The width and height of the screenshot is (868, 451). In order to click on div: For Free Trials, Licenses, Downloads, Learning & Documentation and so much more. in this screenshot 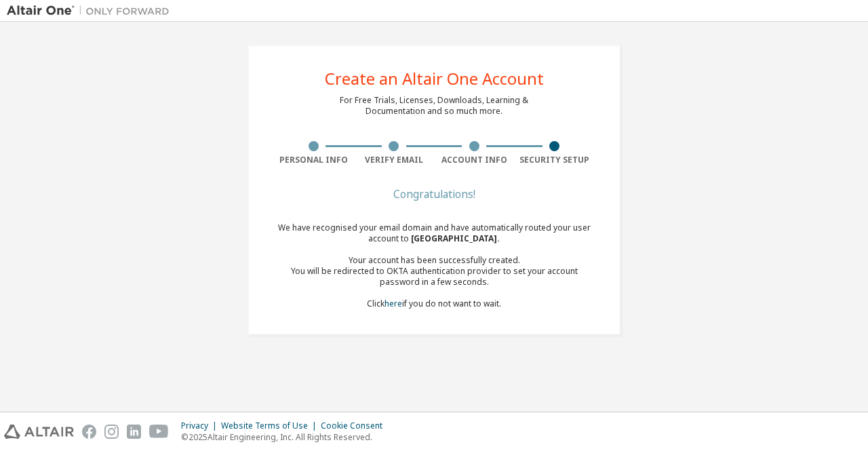, I will do `click(434, 106)`.